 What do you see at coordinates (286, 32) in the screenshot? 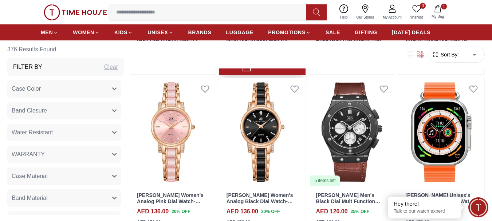
I see `span: PROMOTIONS` at bounding box center [286, 32].